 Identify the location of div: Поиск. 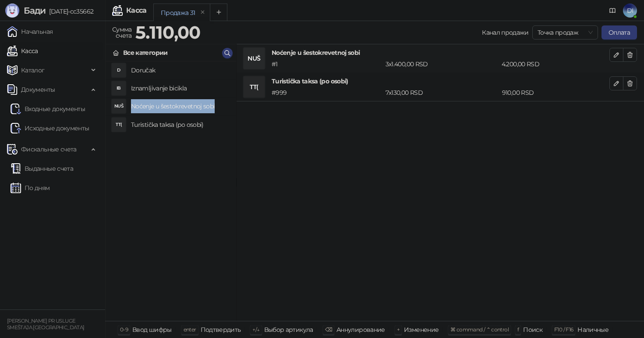
(533, 329).